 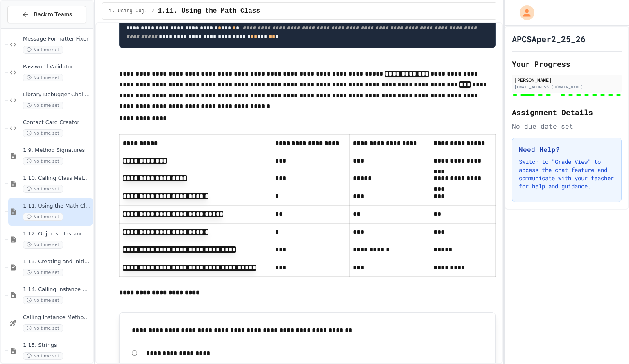 What do you see at coordinates (57, 39) in the screenshot?
I see `span: Message Formatter Fixer` at bounding box center [57, 39].